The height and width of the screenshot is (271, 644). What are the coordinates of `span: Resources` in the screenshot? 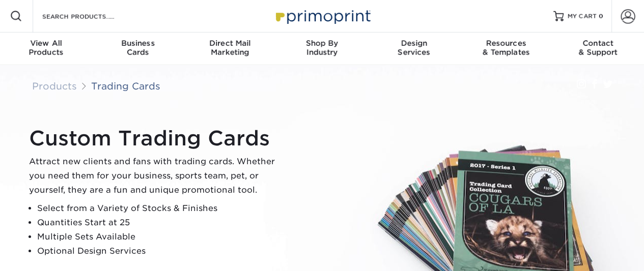 It's located at (506, 44).